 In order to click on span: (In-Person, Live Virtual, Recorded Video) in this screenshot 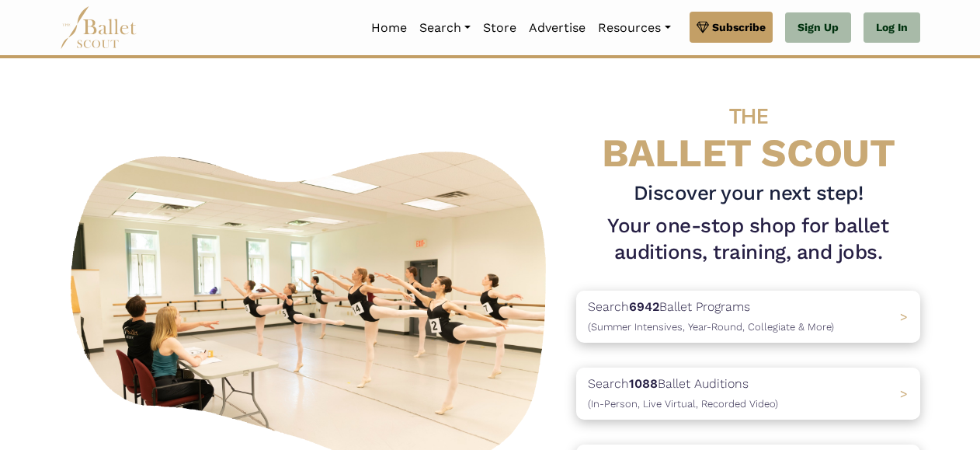, I will do `click(683, 403)`.